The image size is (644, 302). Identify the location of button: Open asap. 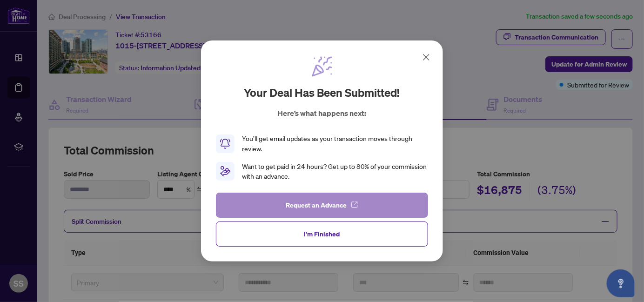
(621, 283).